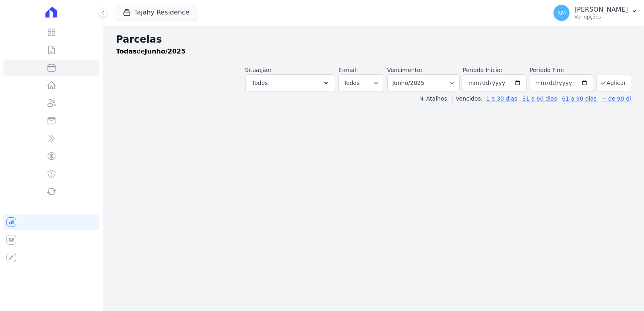 Image resolution: width=644 pixels, height=311 pixels. Describe the element at coordinates (502, 99) in the screenshot. I see `a: 1 a 30 dias` at that location.